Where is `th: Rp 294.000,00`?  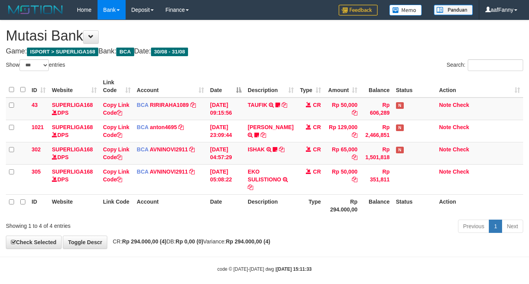 th: Rp 294.000,00 is located at coordinates (342, 205).